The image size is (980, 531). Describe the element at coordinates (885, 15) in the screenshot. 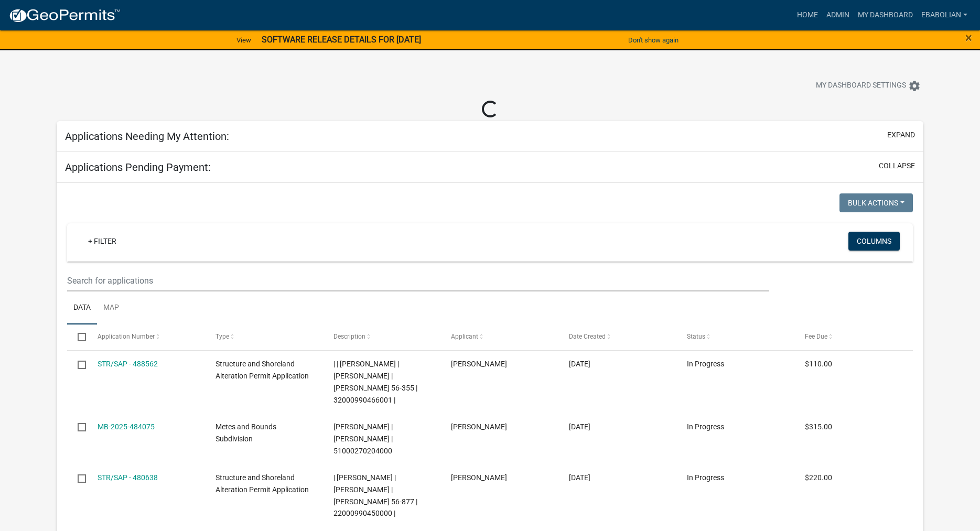

I see `a: My Dashboard` at that location.